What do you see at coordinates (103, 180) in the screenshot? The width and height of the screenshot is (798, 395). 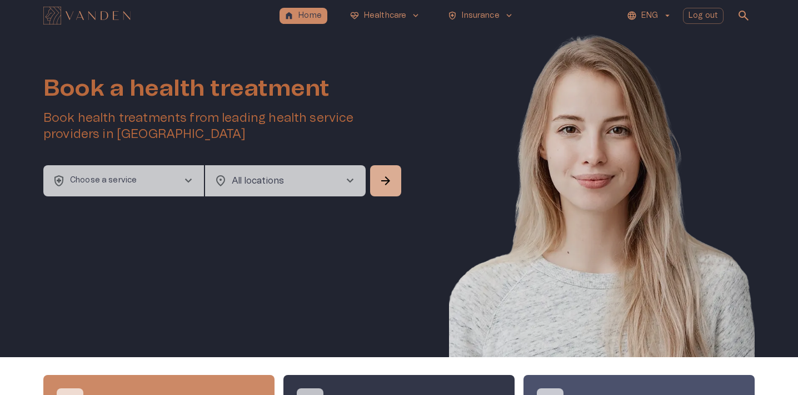 I see `p: Choose a service` at bounding box center [103, 180].